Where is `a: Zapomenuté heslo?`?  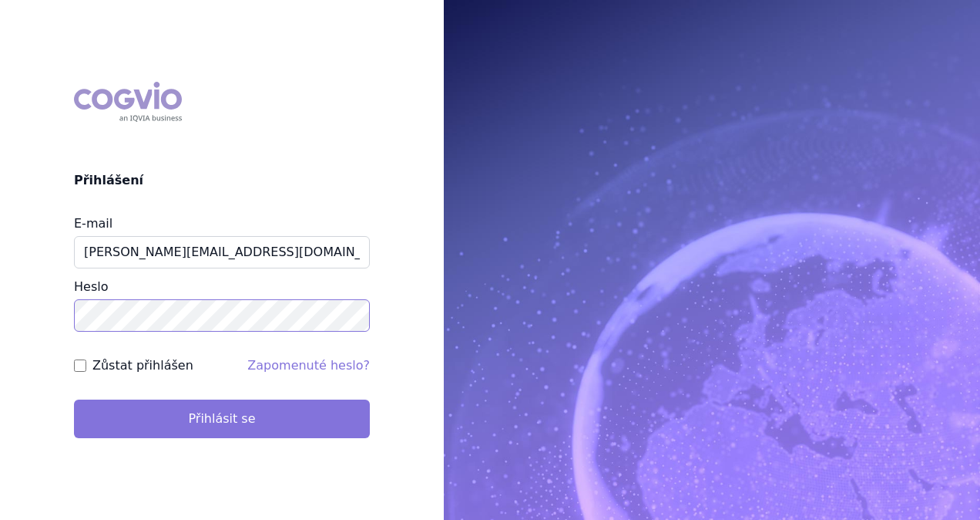 a: Zapomenuté heslo? is located at coordinates (308, 365).